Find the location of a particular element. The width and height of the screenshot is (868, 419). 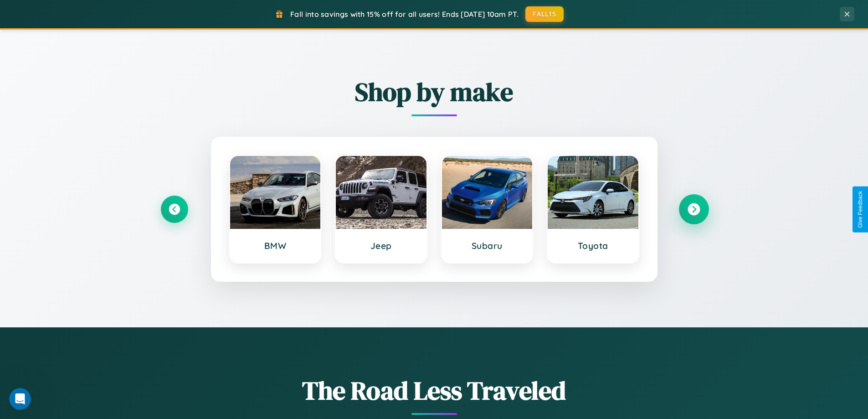

div: Give Feedback is located at coordinates (860, 210).